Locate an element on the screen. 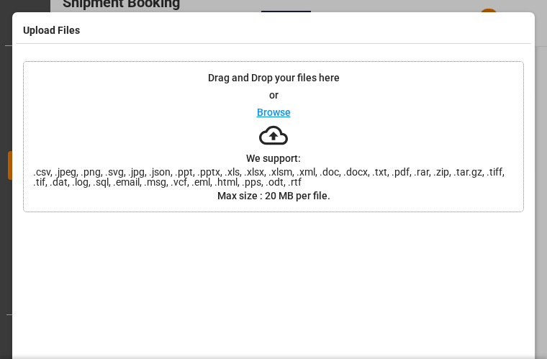  p: Drag and Drop your files here is located at coordinates (273, 78).